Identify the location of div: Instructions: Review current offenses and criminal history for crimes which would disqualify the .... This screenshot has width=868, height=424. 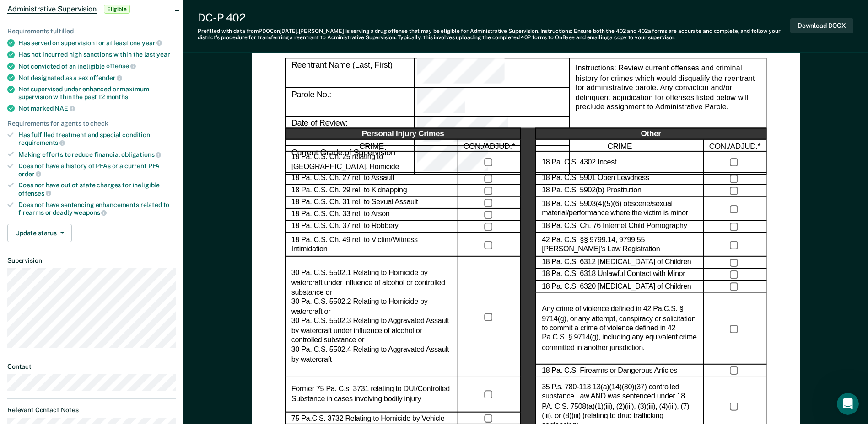
(667, 116).